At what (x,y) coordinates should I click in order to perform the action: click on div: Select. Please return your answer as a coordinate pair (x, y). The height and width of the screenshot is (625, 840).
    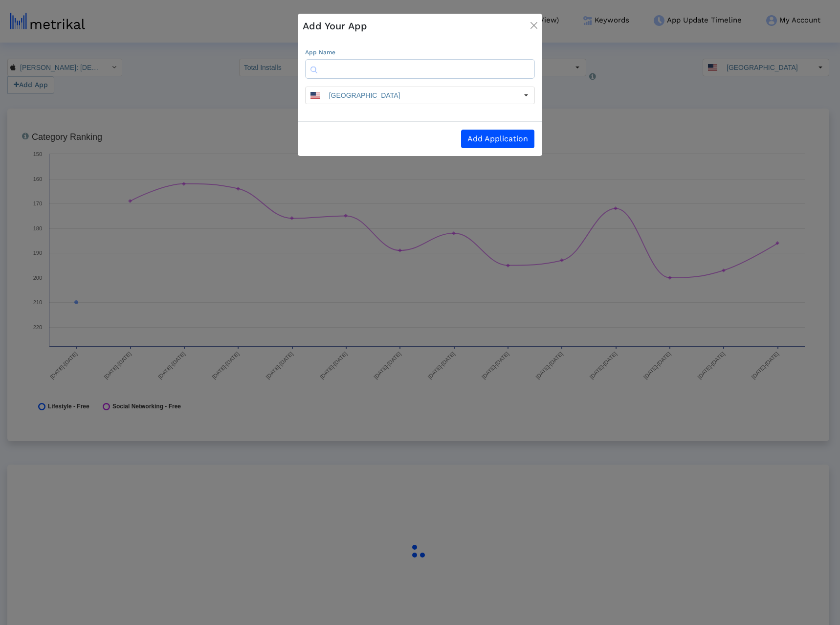
    Looking at the image, I should click on (526, 96).